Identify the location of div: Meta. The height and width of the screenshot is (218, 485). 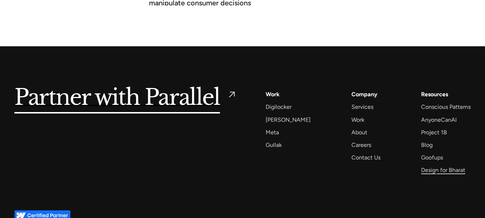
(272, 132).